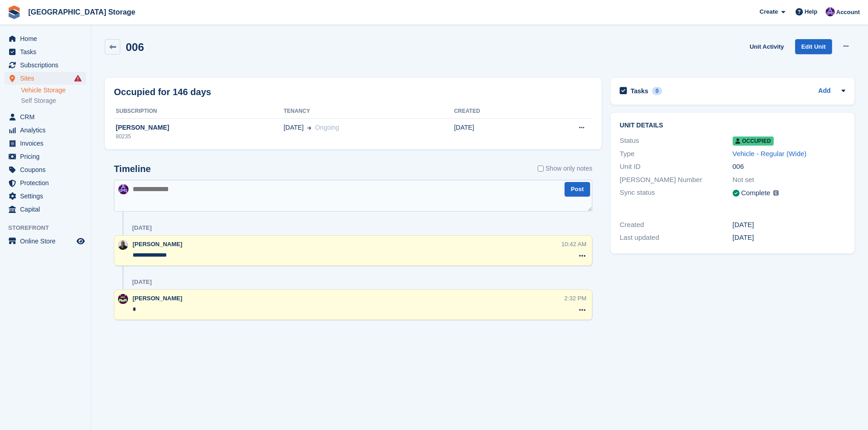 The image size is (868, 430). I want to click on a: Edit Unit, so click(814, 46).